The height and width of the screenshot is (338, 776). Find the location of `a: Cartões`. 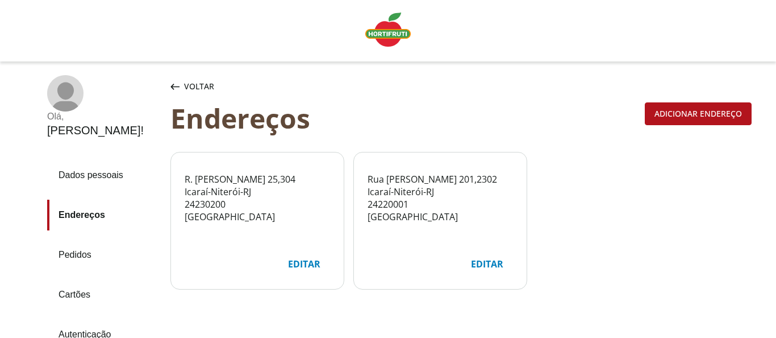

a: Cartões is located at coordinates (104, 294).